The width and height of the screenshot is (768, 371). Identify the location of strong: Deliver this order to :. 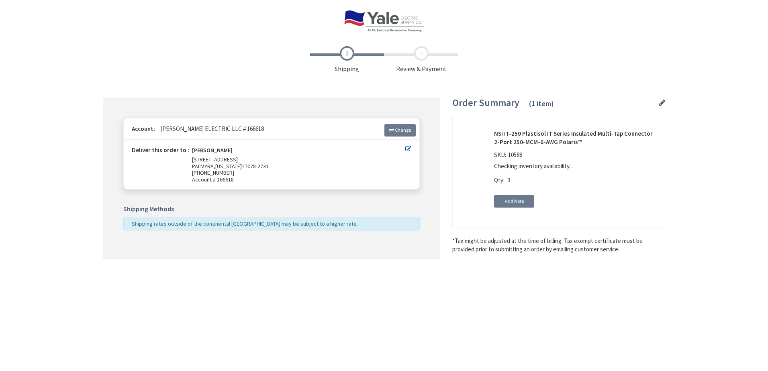
(160, 150).